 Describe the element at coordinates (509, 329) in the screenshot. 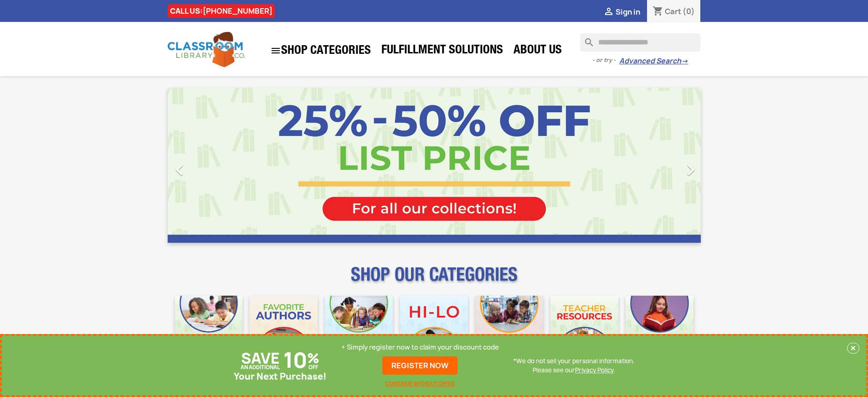

I see `img: CLC_Fiction_Nonfiction_Mobile.jpg` at that location.